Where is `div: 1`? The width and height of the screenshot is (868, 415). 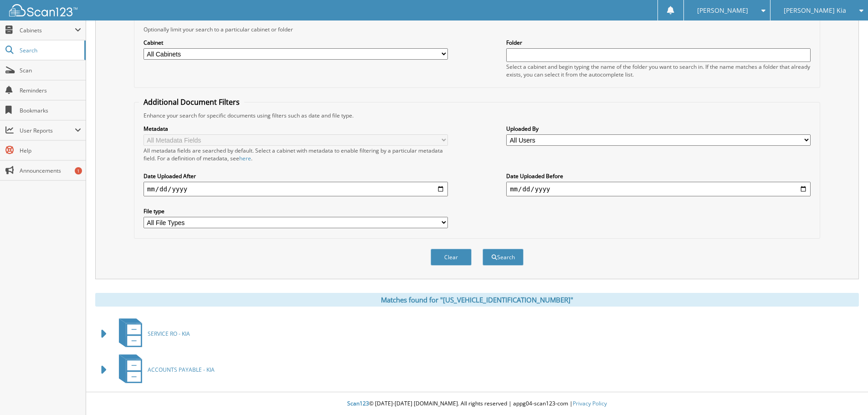
div: 1 is located at coordinates (78, 171).